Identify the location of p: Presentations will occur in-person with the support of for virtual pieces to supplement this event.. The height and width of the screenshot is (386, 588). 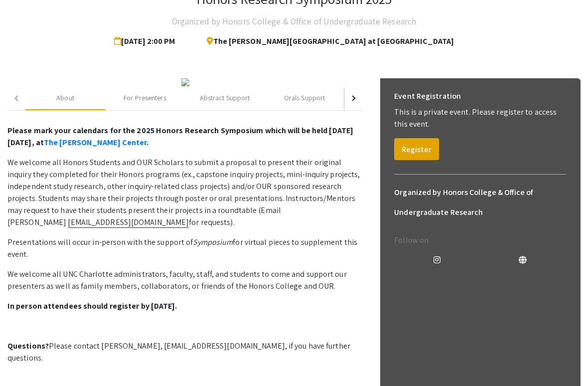
(185, 249).